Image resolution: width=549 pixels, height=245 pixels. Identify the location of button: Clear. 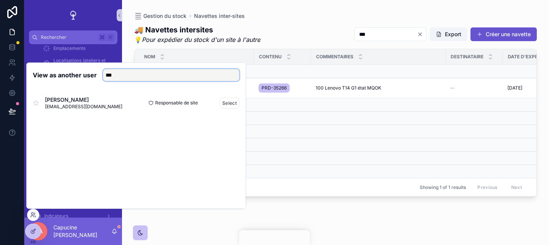
(421, 34).